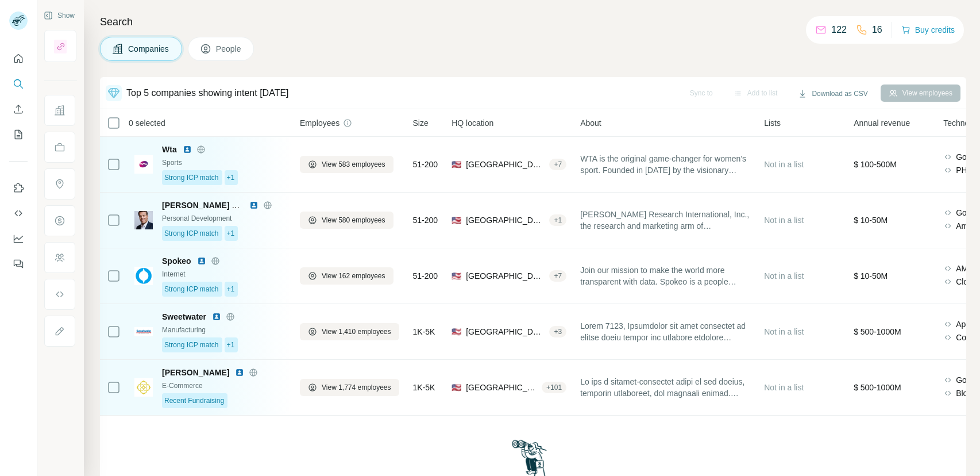 The height and width of the screenshot is (476, 980). What do you see at coordinates (144, 387) in the screenshot?
I see `img: Logo of Kendra Scott` at bounding box center [144, 387].